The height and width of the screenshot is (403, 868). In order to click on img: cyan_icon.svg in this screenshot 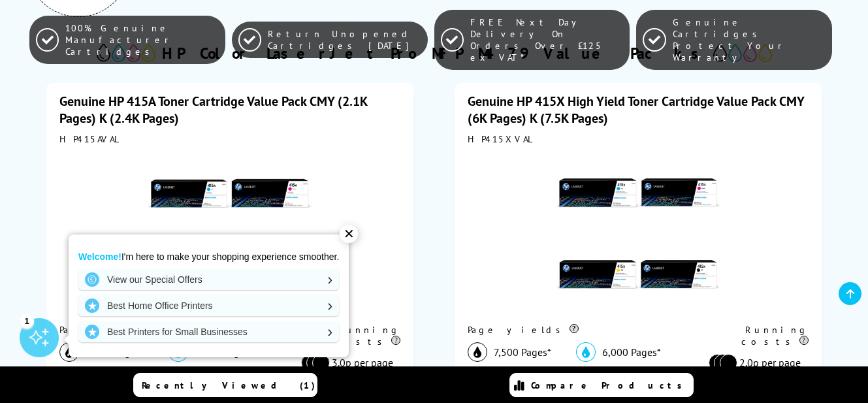, I will do `click(586, 352)`.